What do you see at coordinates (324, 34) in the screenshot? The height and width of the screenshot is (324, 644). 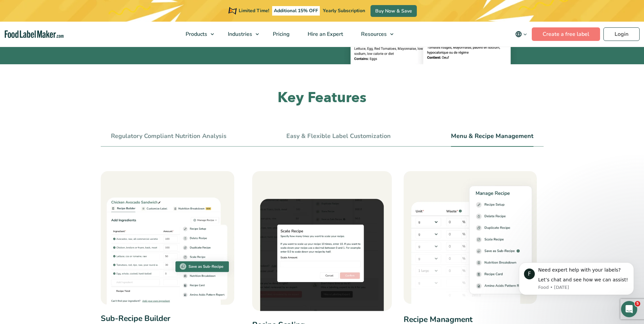 I see `a: Hire an Expert` at bounding box center [324, 34].